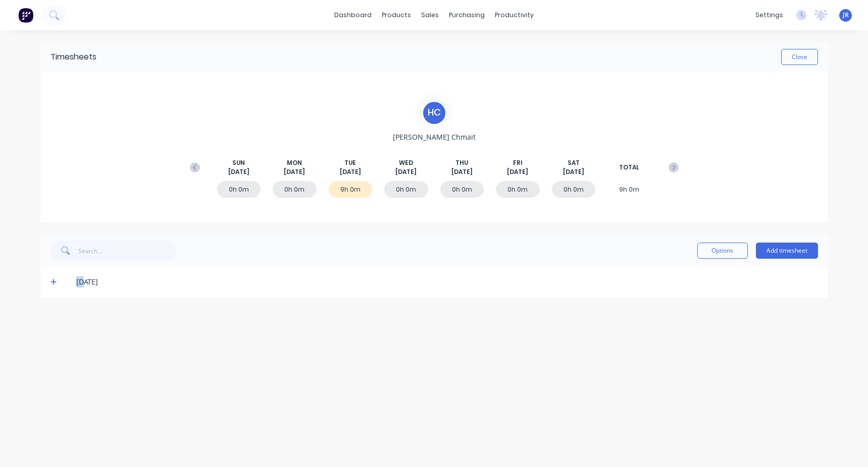 Image resolution: width=868 pixels, height=467 pixels. Describe the element at coordinates (787, 250) in the screenshot. I see `button: Add timesheet` at that location.